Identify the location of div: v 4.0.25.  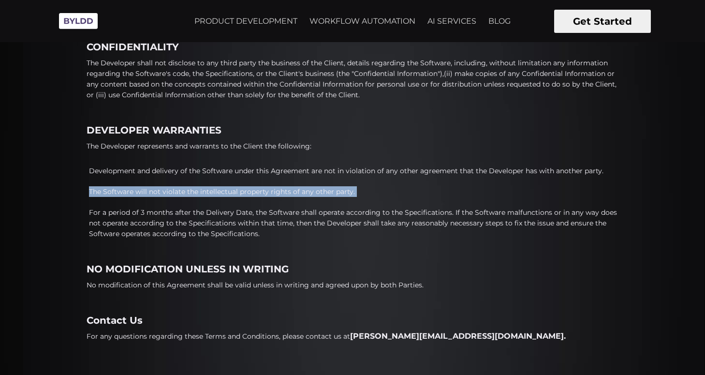
(37, 19).